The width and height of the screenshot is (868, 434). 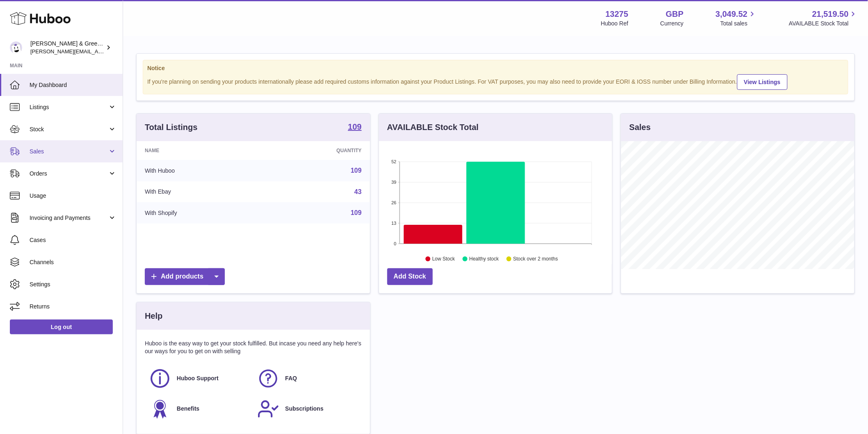 What do you see at coordinates (617, 14) in the screenshot?
I see `strong: 13275` at bounding box center [617, 14].